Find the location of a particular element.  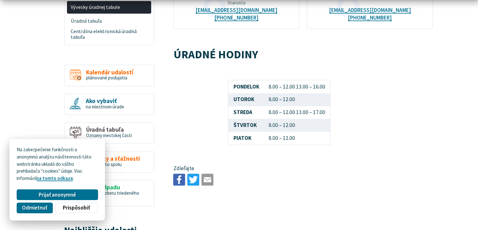

strong: PIATOK is located at coordinates (242, 138).